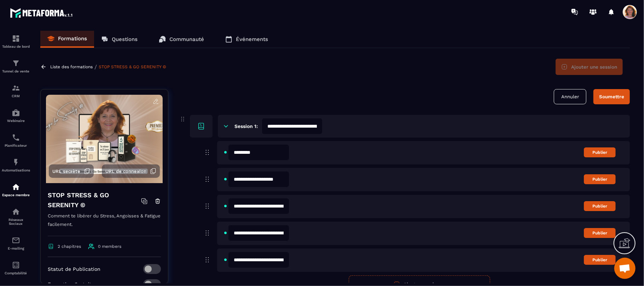 This screenshot has height=286, width=644. What do you see at coordinates (16, 268) in the screenshot?
I see `a: accountantaccountantComptabilité` at bounding box center [16, 268].